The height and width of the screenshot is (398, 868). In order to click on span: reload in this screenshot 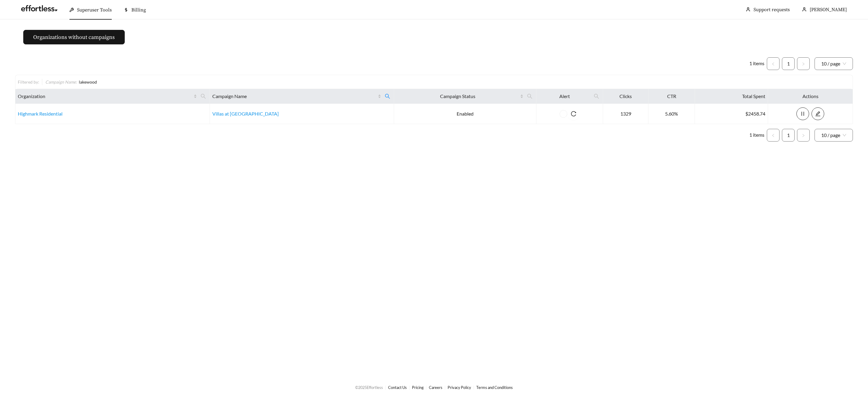, I will do `click(574, 113)`.